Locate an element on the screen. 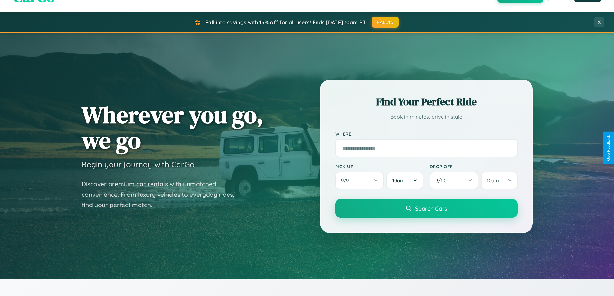 The height and width of the screenshot is (296, 614). p: Book in minutes, drive in style is located at coordinates (427, 117).